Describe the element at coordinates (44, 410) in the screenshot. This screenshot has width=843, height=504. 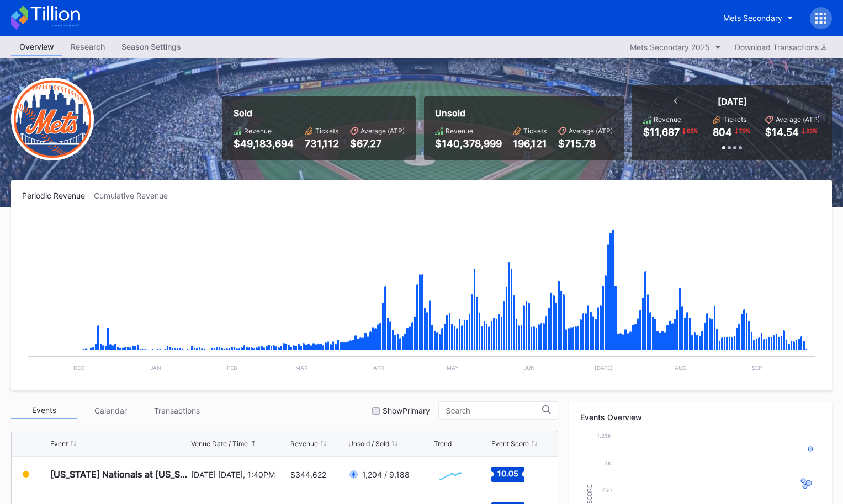
I see `div: Events` at that location.